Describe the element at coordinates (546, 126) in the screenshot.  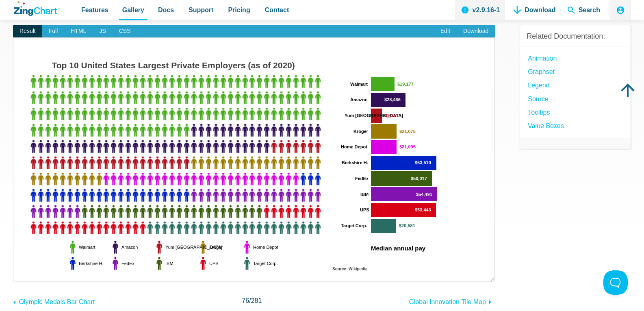
I see `a: Value Boxes` at that location.